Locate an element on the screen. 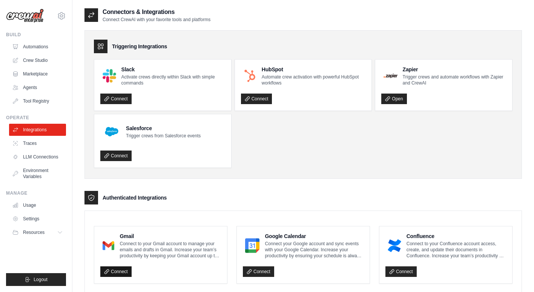  img: Logo is located at coordinates (25, 16).